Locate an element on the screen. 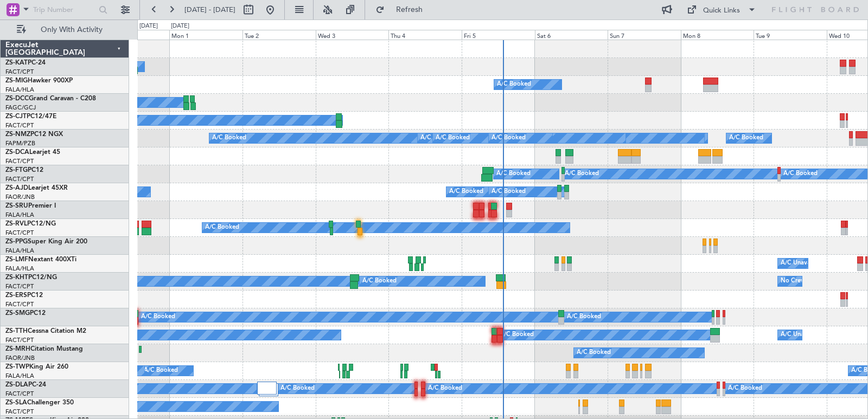 This screenshot has width=868, height=419. span: ZS-TTH is located at coordinates (17, 332).